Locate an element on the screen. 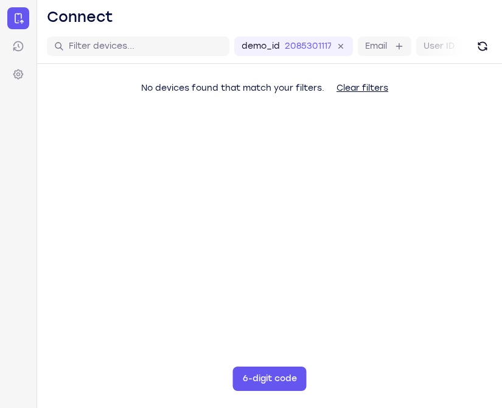 The width and height of the screenshot is (502, 408). a: Sessions is located at coordinates (18, 46).